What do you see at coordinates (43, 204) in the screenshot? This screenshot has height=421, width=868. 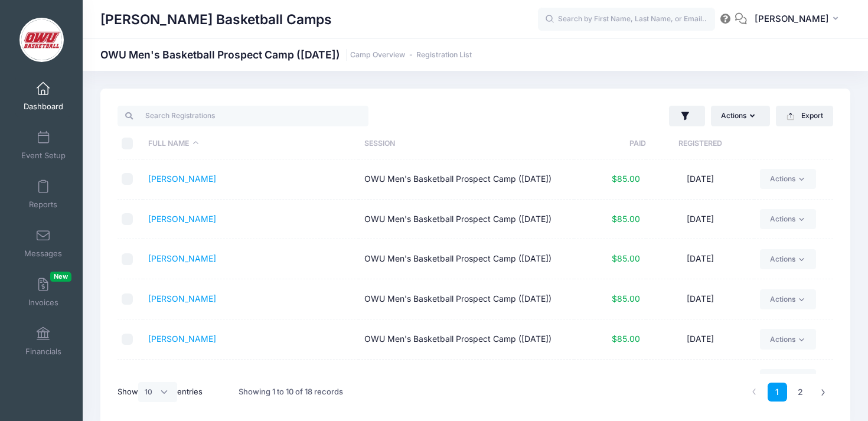 I see `span: Reports` at bounding box center [43, 204].